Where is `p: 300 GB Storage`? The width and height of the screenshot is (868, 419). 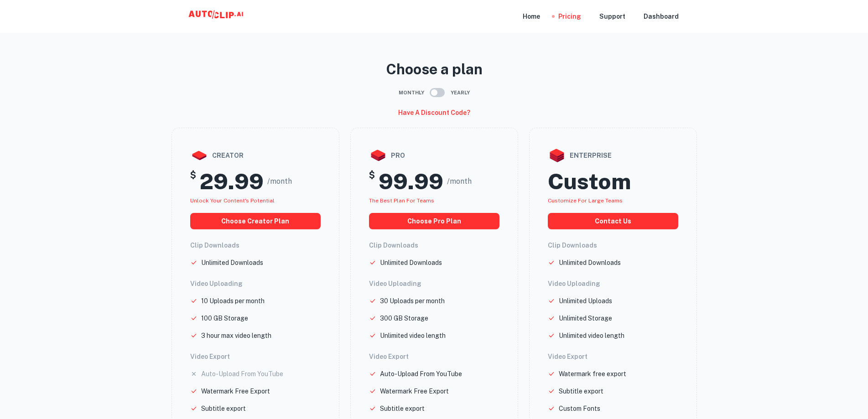 p: 300 GB Storage is located at coordinates (404, 318).